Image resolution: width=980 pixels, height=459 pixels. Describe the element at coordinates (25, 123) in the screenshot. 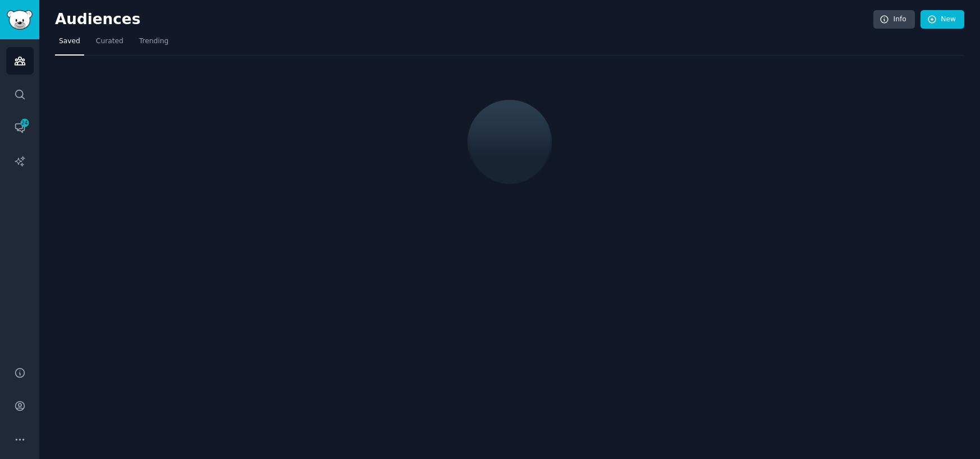

I see `span: 24` at that location.